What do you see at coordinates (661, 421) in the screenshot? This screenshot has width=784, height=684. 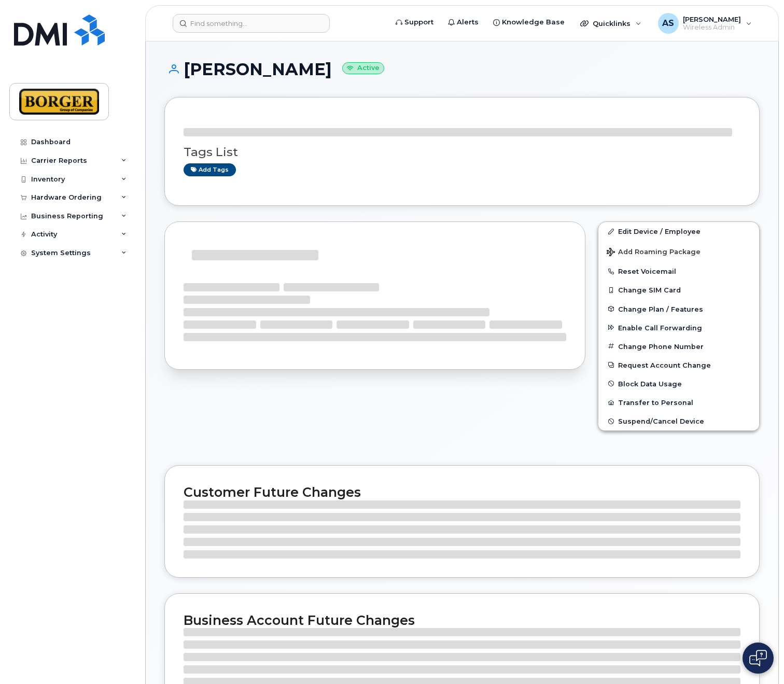 I see `span: Suspend/Cancel Device` at bounding box center [661, 421].